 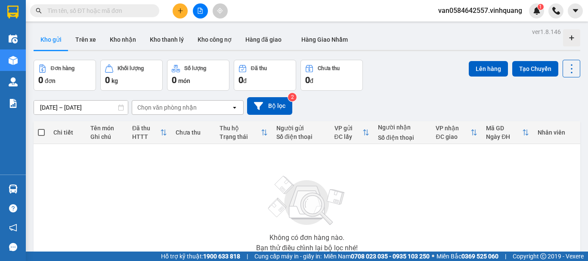 I want to click on strong: 0369 525 060, so click(x=480, y=256).